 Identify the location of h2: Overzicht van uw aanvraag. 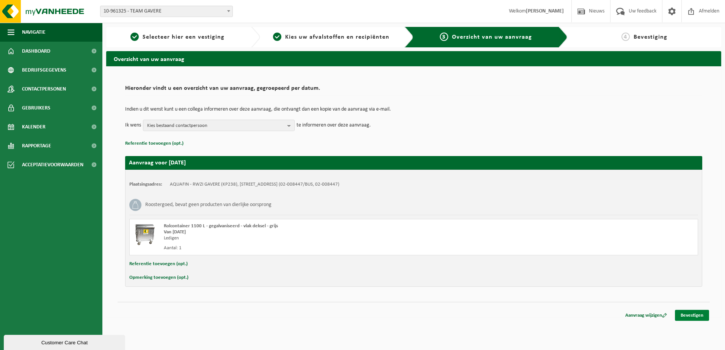
(413, 58).